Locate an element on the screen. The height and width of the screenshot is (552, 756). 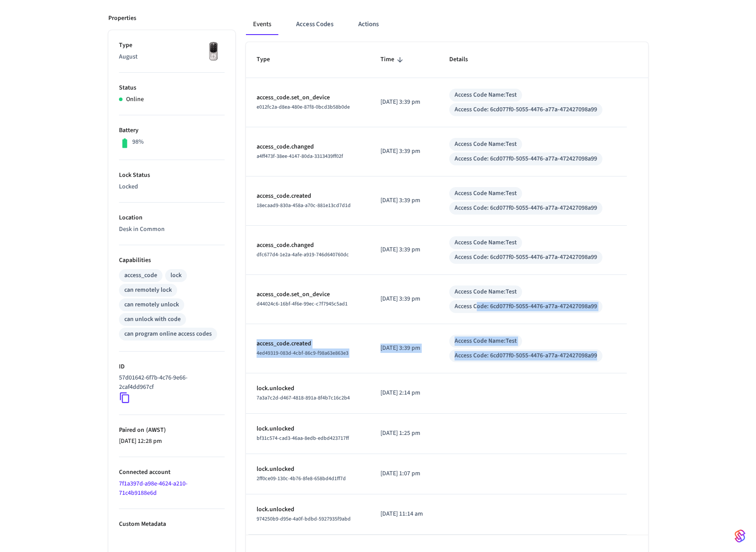
div: lock is located at coordinates (176, 275).